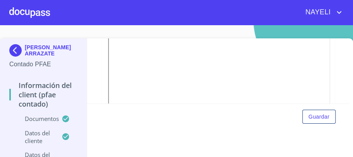 The height and width of the screenshot is (157, 353). Describe the element at coordinates (317, 12) in the screenshot. I see `span: NAYELI` at that location.